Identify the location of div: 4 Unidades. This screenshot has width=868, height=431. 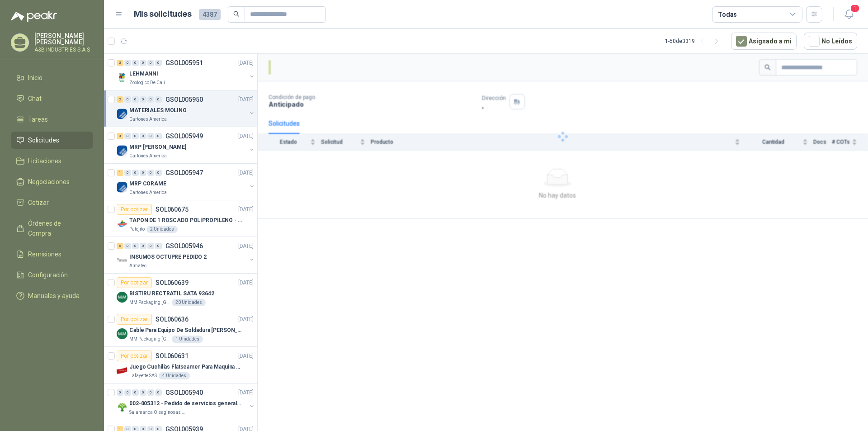
(174, 376).